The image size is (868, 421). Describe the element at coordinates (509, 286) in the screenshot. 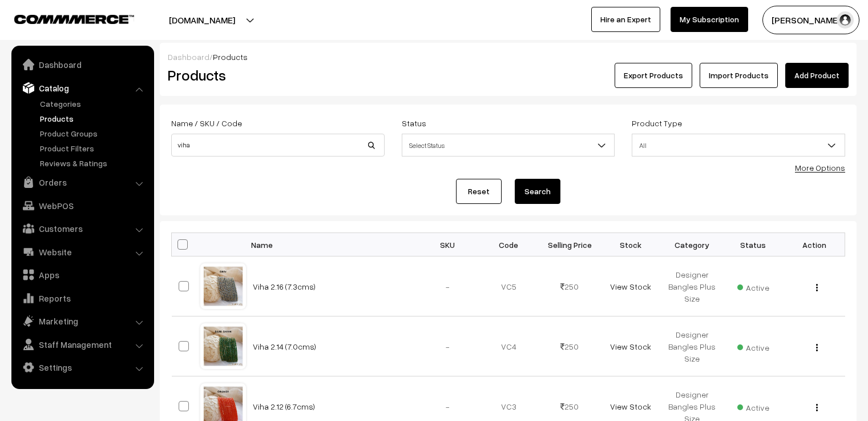

I see `td: VC5` at that location.